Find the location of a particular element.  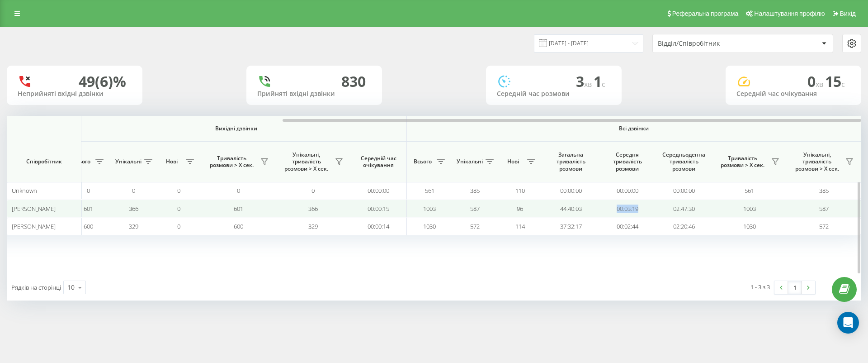

span: 3 is located at coordinates (585, 81).